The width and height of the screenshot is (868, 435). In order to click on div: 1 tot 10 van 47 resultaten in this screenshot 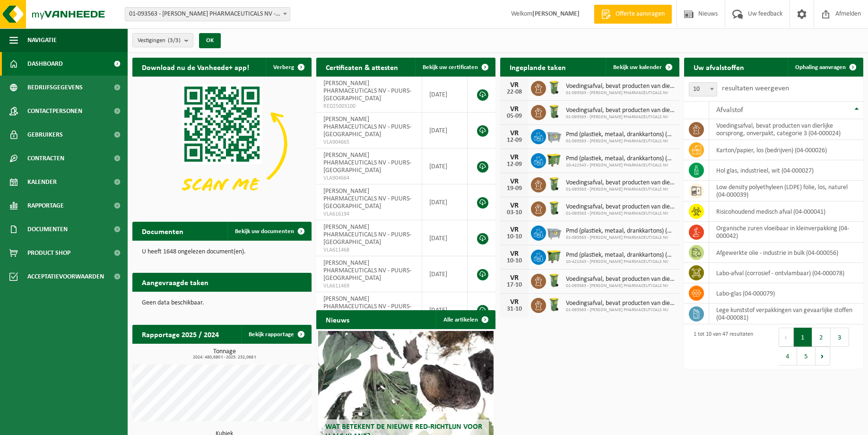, I will do `click(721, 346)`.